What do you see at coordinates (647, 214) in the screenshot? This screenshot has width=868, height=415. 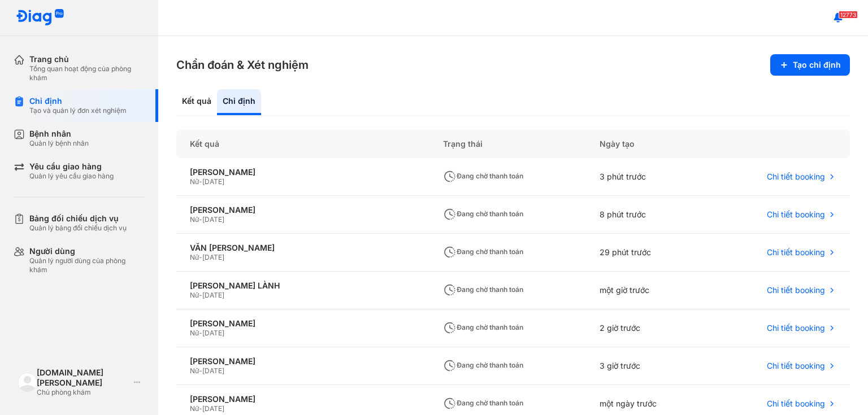 I see `div: 8 phút trước` at bounding box center [647, 214].